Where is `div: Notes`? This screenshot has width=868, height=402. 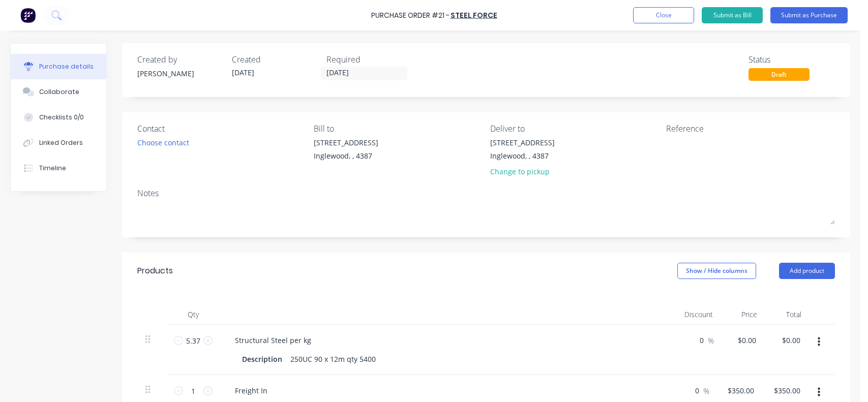 div: Notes is located at coordinates (486, 193).